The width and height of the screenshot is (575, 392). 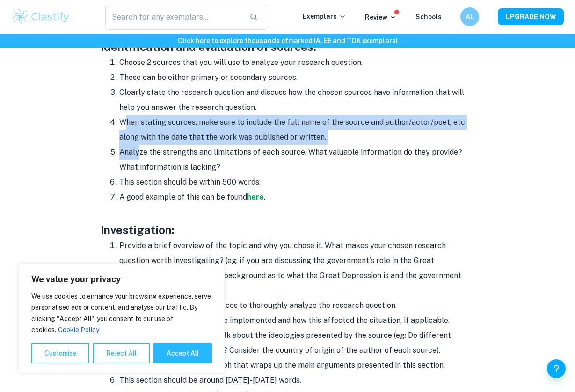 I want to click on p: Exemplars, so click(x=324, y=17).